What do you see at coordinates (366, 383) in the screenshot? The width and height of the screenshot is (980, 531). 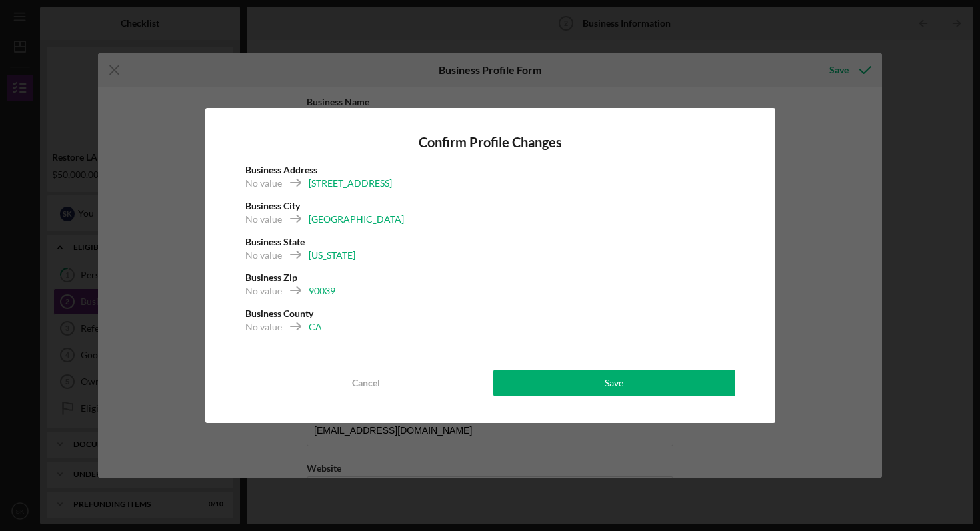 I see `button: Cancel` at bounding box center [366, 383].